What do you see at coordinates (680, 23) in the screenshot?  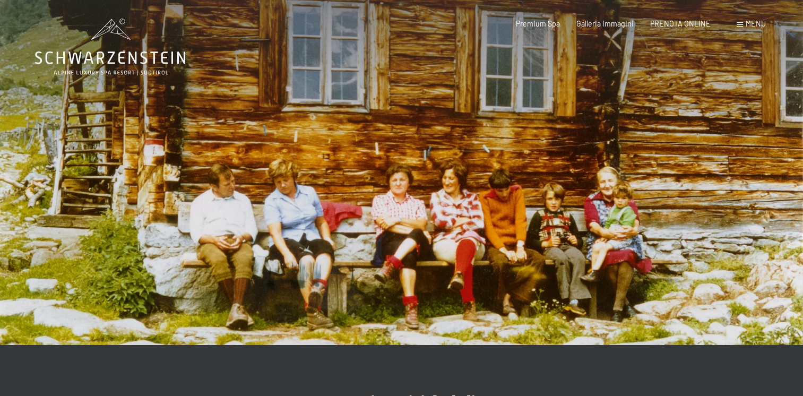 I see `a: PRENOTA ONLINE` at bounding box center [680, 23].